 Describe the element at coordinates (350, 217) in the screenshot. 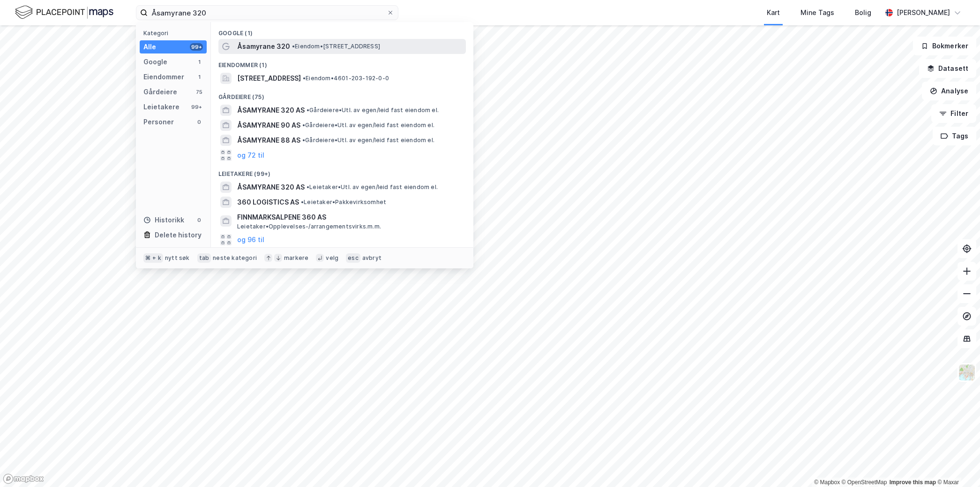

I see `span: FINNMARKSALPENE 360 AS` at that location.